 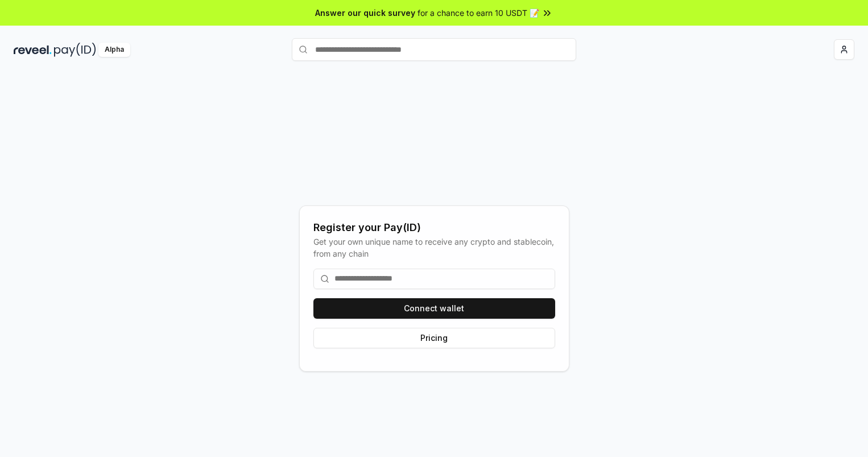 I want to click on img: reveel_dark, so click(x=32, y=49).